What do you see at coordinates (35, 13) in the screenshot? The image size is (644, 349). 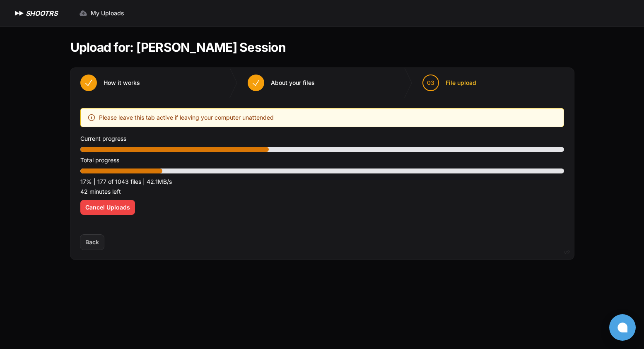 I see `a: SHOOTRS SHOOTRS` at bounding box center [35, 13].